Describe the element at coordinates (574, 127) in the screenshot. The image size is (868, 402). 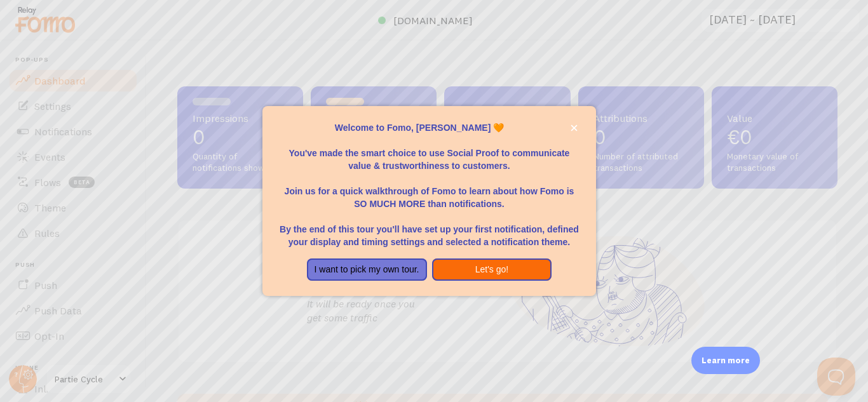
I see `button: close,` at that location.